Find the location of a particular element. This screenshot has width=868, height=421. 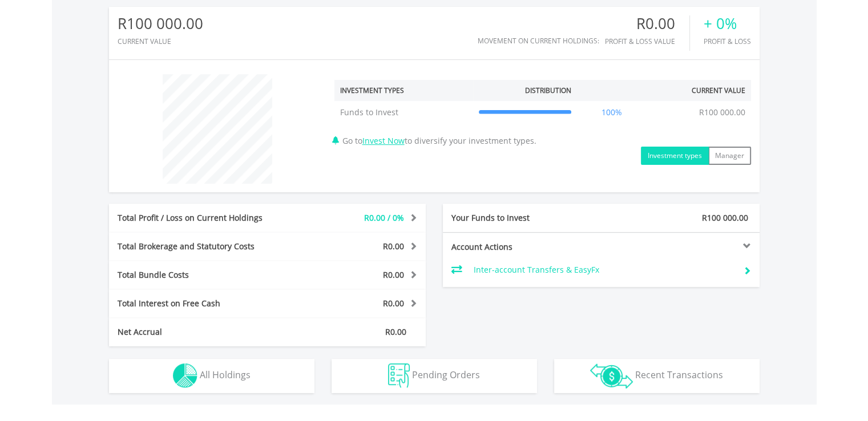

div: Distribution is located at coordinates (548, 91).